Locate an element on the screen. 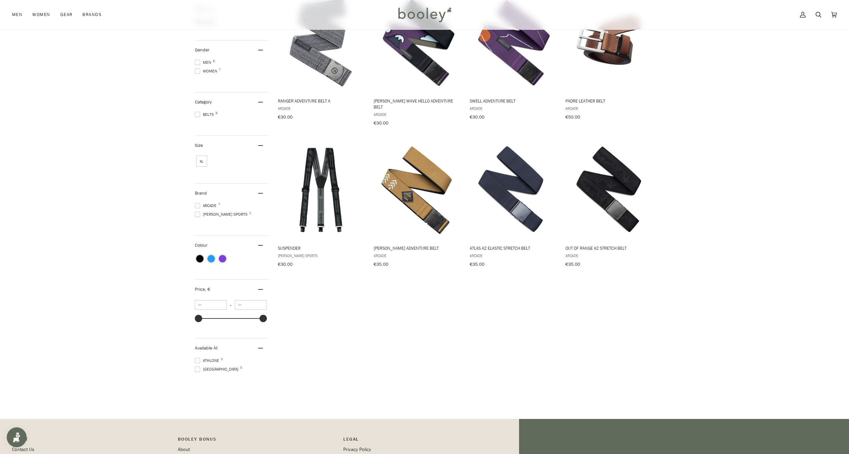 The image size is (849, 454). a: Contact Us is located at coordinates (23, 449).